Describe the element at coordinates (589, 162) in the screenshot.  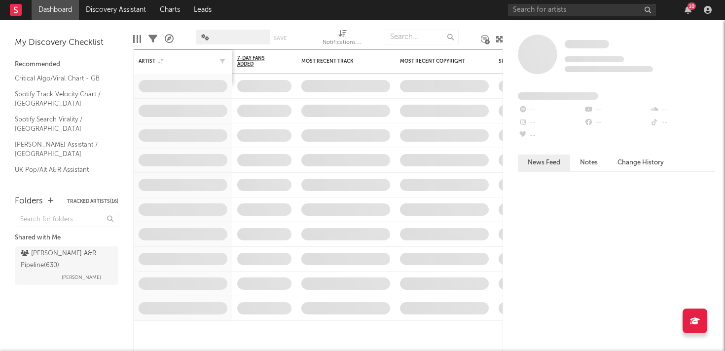
I see `button: Notes` at that location.